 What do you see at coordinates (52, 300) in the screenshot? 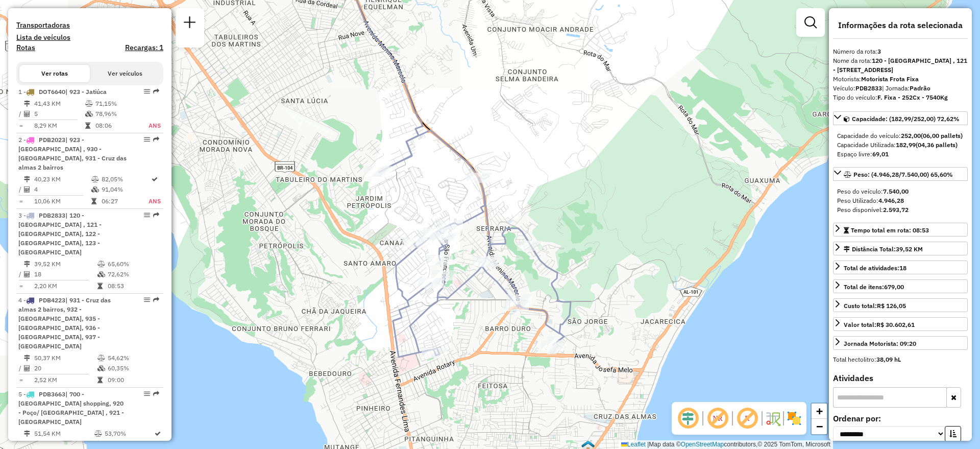
I see `span: PDB4223` at bounding box center [52, 300].